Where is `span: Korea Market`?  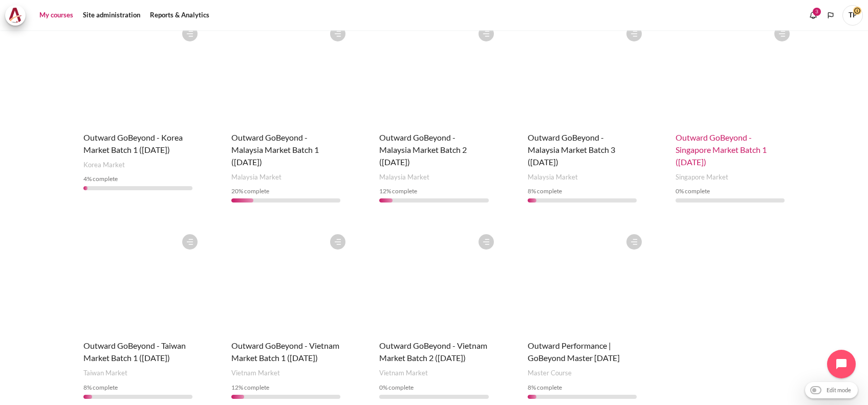 span: Korea Market is located at coordinates (104, 165).